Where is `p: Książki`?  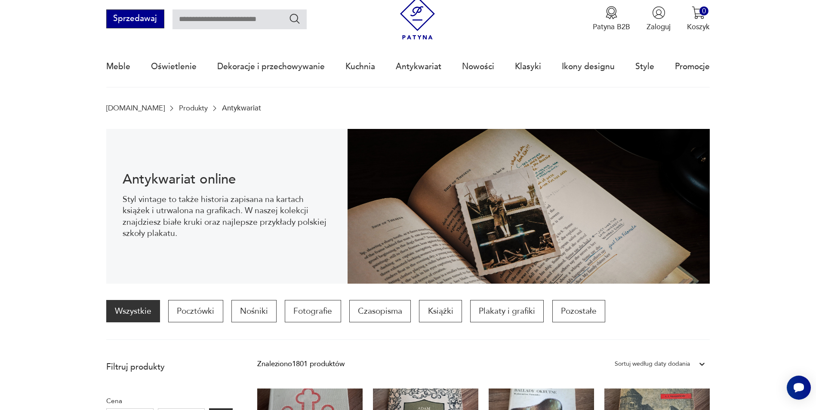 p: Książki is located at coordinates (440, 311).